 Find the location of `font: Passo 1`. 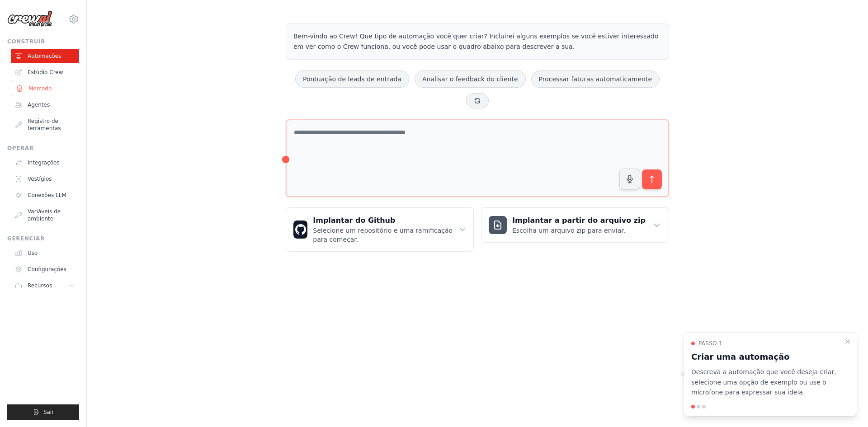

font: Passo 1 is located at coordinates (710, 344).